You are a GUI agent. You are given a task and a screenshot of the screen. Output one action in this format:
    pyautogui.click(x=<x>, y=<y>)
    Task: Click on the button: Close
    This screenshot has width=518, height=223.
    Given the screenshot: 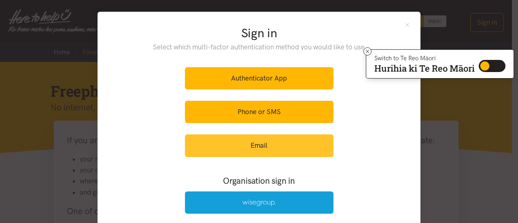 What is the action you would take?
    pyautogui.click(x=407, y=25)
    